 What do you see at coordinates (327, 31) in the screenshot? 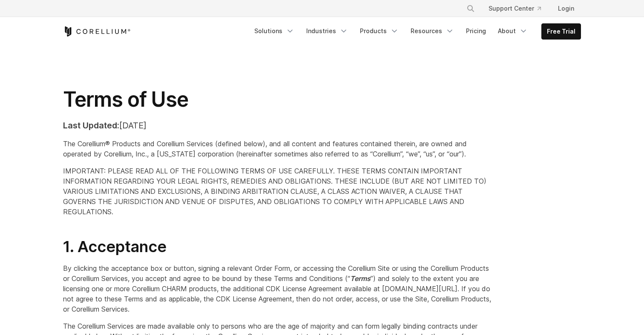
I see `a: Industries` at bounding box center [327, 31].